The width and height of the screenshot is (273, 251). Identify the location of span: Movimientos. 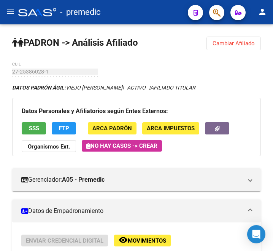
(147, 240).